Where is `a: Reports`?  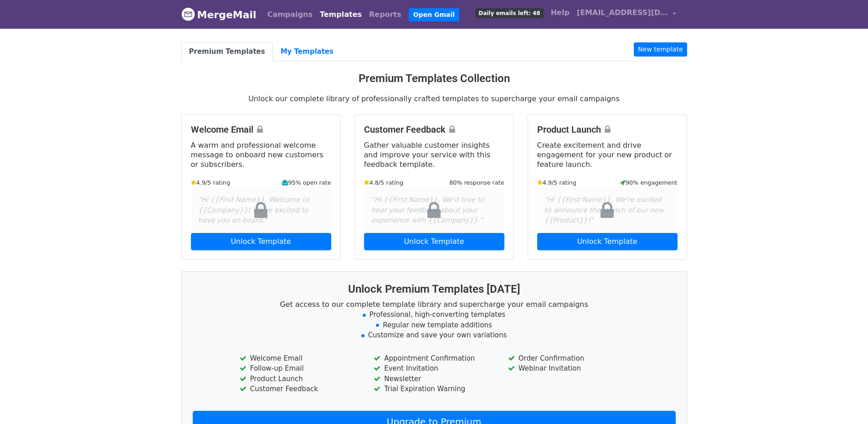 a: Reports is located at coordinates (385, 14).